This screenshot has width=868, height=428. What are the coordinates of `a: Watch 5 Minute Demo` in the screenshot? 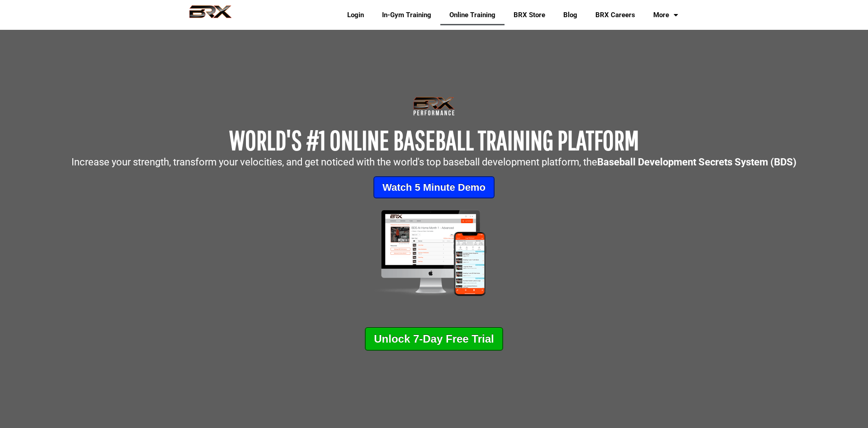 It's located at (434, 187).